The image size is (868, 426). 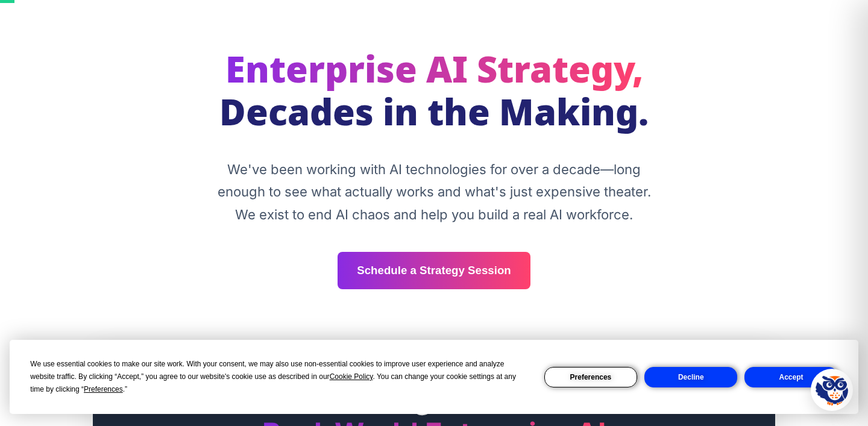 I want to click on div: We use essential cookies to make our site work. With your consent, we may also use non-essential ..., so click(x=280, y=376).